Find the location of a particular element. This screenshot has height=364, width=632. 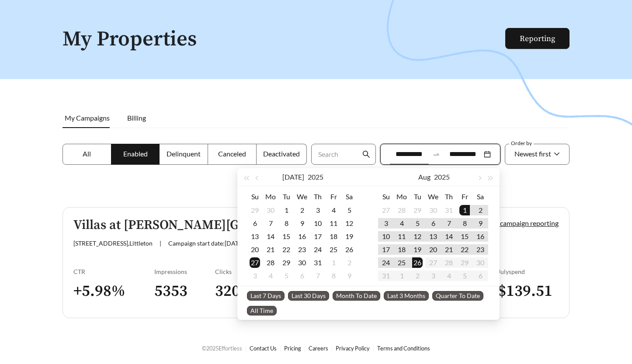

div: 31 is located at coordinates (449, 210).